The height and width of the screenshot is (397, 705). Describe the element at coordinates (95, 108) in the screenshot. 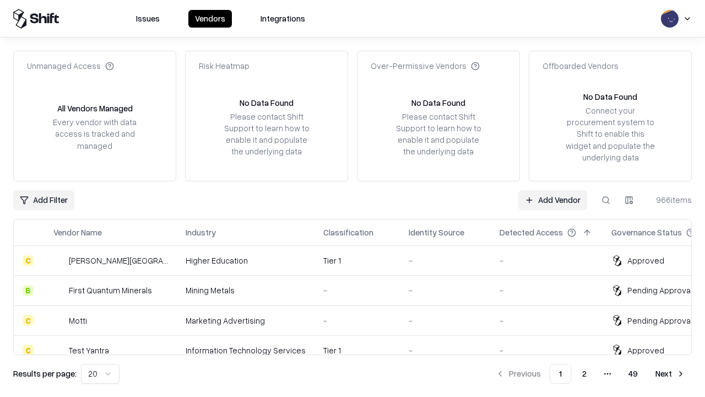

I see `div: All Vendors Managed` at that location.